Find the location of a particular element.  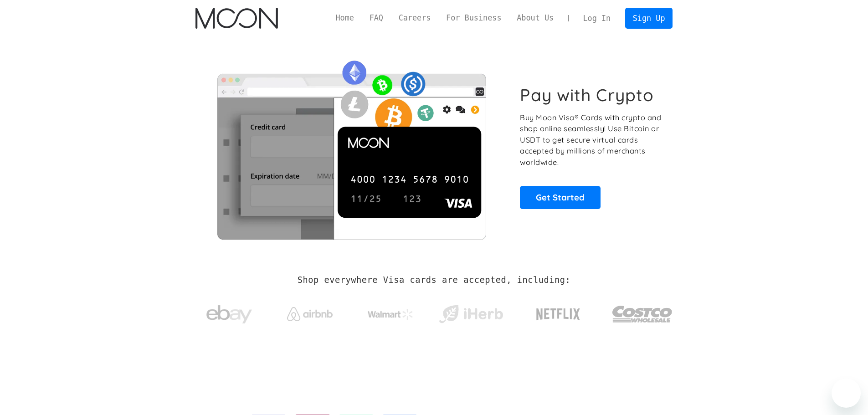

h2: Shop everywhere Visa cards are accepted, including: is located at coordinates (434, 280).